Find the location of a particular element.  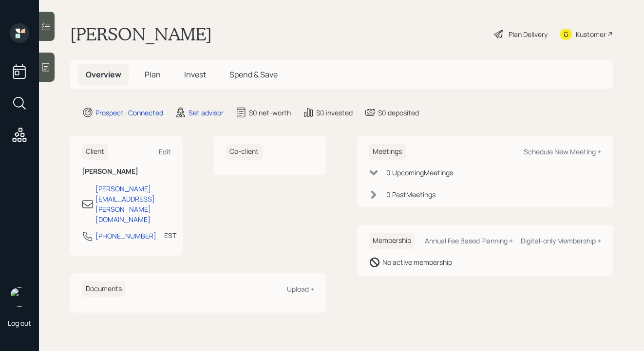

div: 0 Past Meeting s is located at coordinates (411, 194).